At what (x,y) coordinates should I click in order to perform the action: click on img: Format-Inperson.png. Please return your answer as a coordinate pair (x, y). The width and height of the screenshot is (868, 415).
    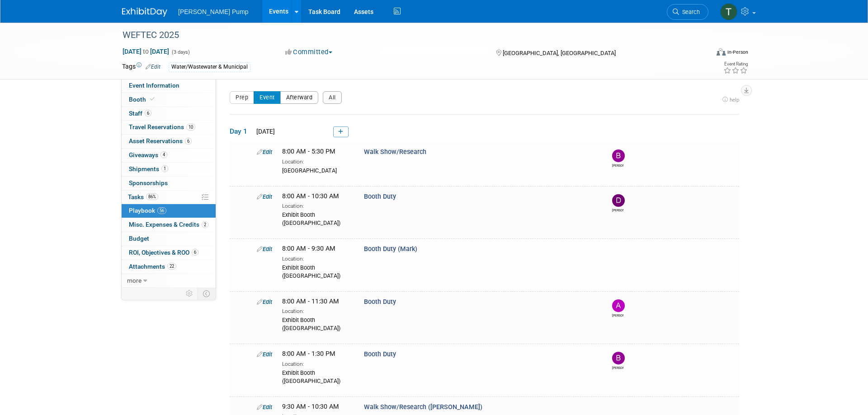
    Looking at the image, I should click on (721, 52).